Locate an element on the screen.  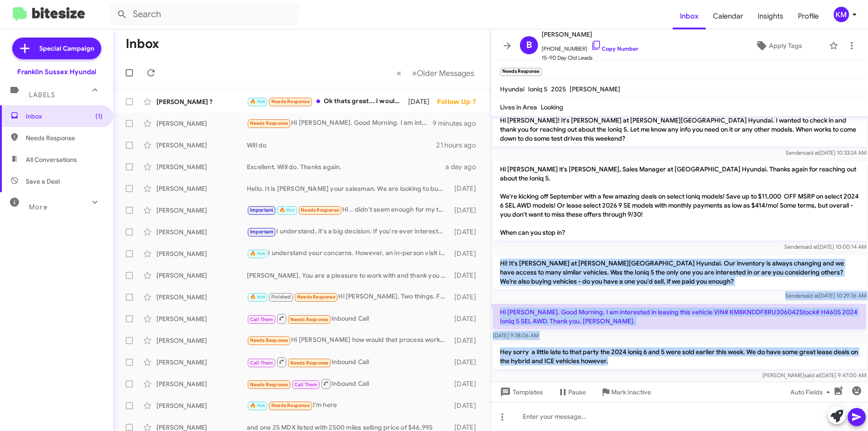
button: KM is located at coordinates (842, 14).